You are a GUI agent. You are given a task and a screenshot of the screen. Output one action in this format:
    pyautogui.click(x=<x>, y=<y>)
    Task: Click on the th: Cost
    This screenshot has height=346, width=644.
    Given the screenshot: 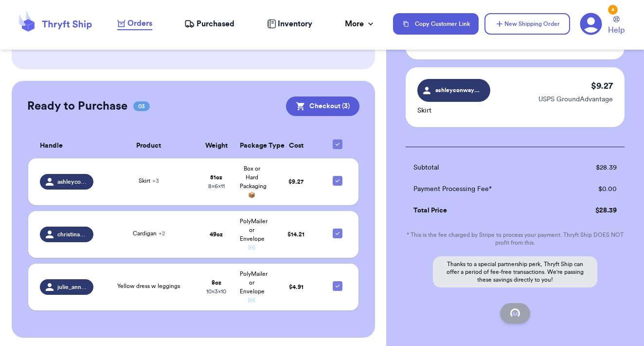 What is the action you would take?
    pyautogui.click(x=296, y=145)
    